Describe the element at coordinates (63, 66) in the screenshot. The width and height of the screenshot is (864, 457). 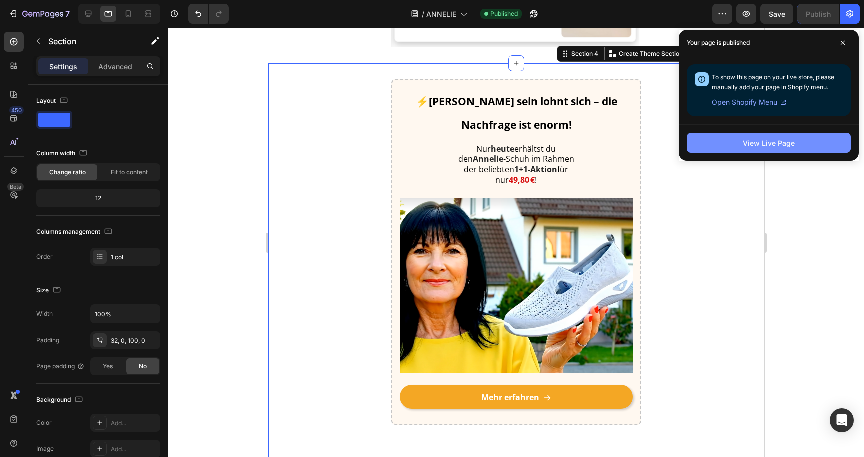
I see `p: Settings` at that location.